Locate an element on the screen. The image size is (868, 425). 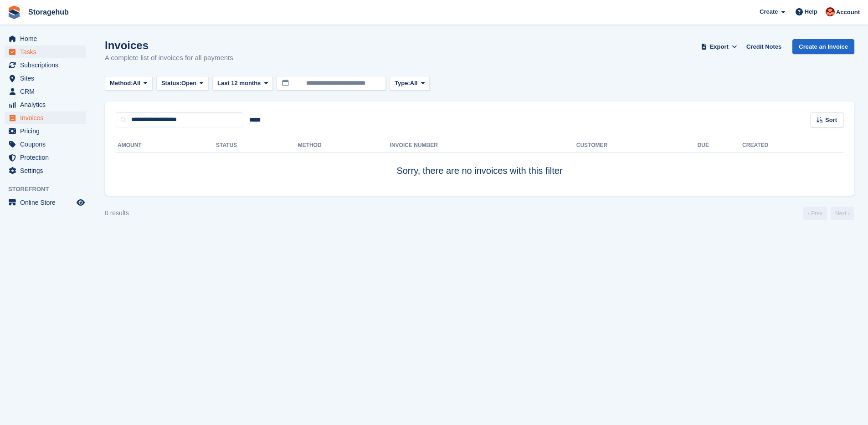
span: Open is located at coordinates (189, 83).